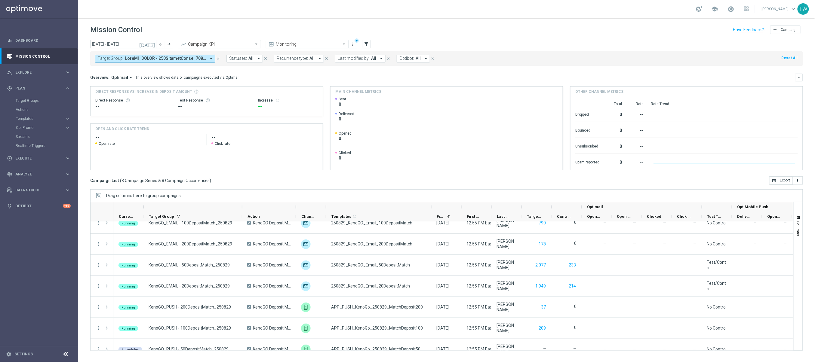  What do you see at coordinates (540, 265) in the screenshot?
I see `button: 2,077` at bounding box center [540, 265].